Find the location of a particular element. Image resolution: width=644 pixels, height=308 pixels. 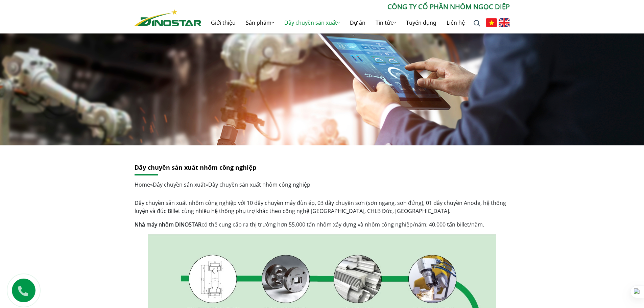

strong: Nhà máy nhôm DINOSTAR is located at coordinates (168, 225).